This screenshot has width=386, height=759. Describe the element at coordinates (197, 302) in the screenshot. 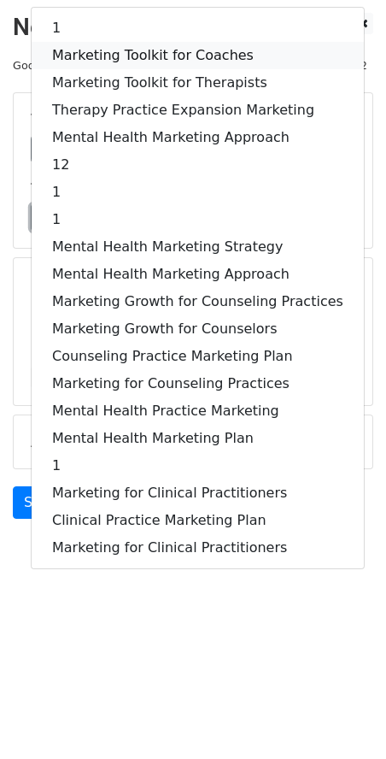

I see `a: Marketing Growth for Counseling Practices` at that location.